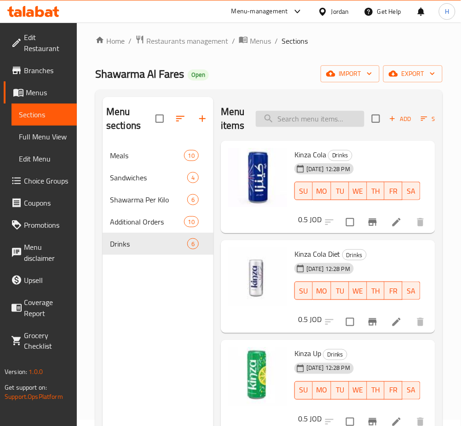  I want to click on span: Meals, so click(147, 155).